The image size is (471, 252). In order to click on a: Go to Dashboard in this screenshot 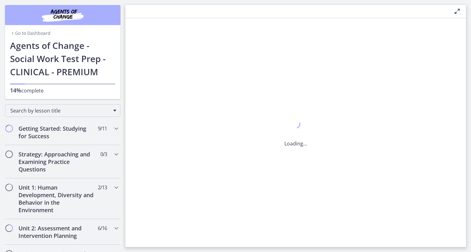, I will do `click(30, 33)`.